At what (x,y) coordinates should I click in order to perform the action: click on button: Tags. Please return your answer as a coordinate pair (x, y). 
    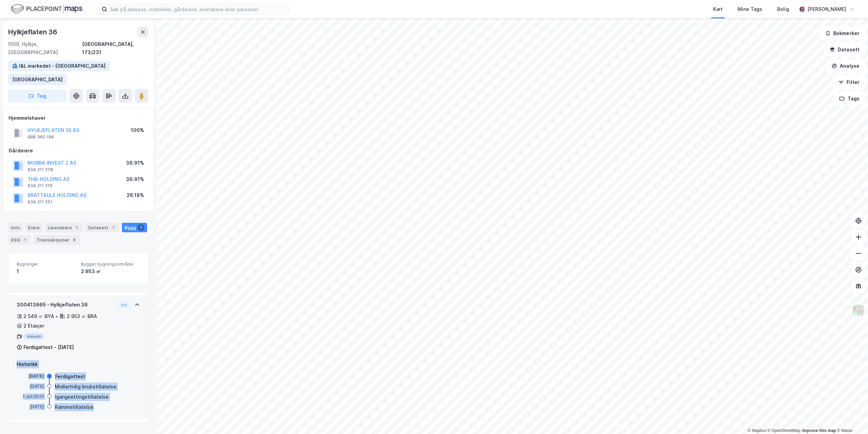
    Looking at the image, I should click on (849, 99).